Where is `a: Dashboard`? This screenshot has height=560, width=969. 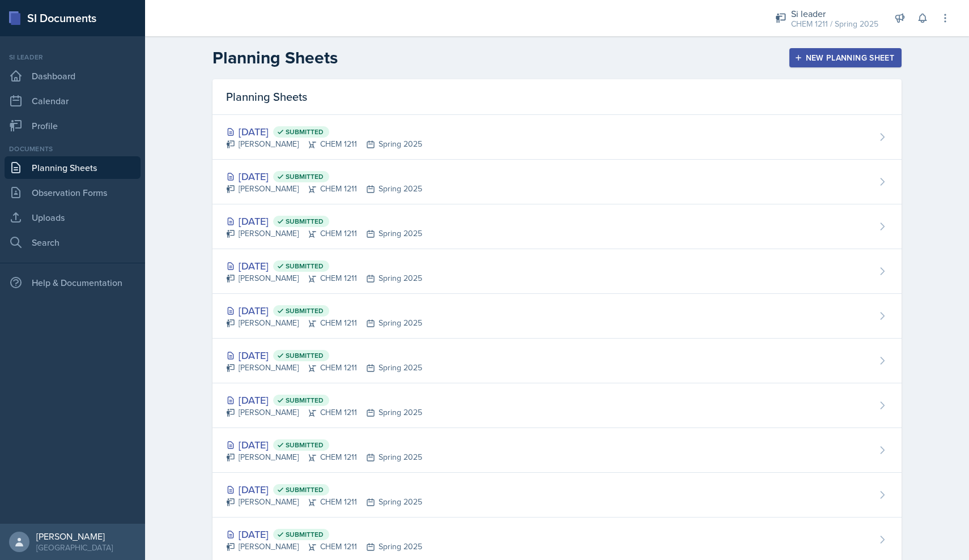
a: Dashboard is located at coordinates (72, 76).